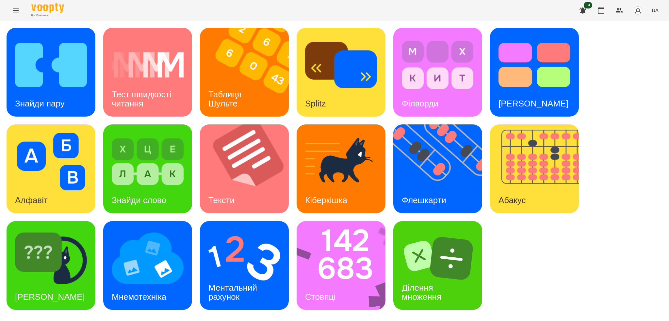  I want to click on img: Тексти, so click(248, 169).